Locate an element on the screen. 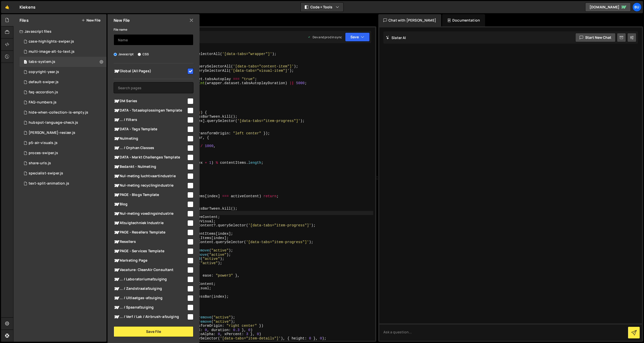 This screenshot has width=644, height=343. span: Nul-meting recyclingindustrie is located at coordinates (150, 186).